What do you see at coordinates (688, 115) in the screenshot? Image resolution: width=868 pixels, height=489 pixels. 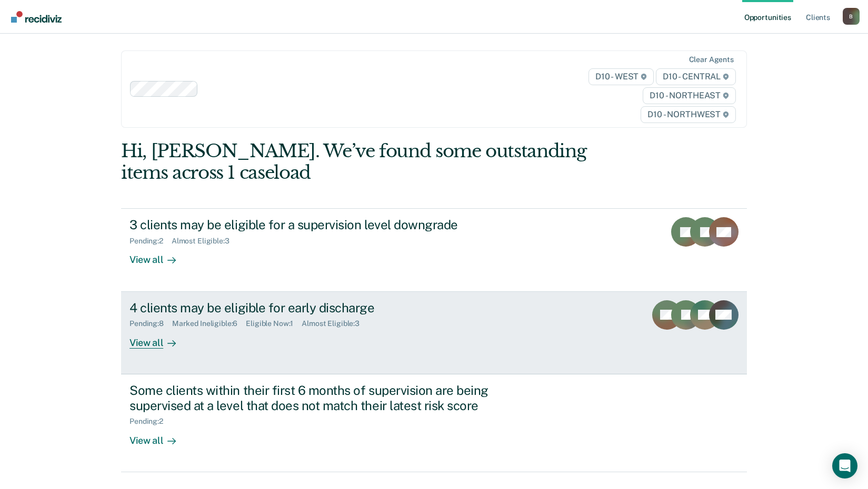 I see `span: D10 - NORTHWEST` at bounding box center [688, 115].